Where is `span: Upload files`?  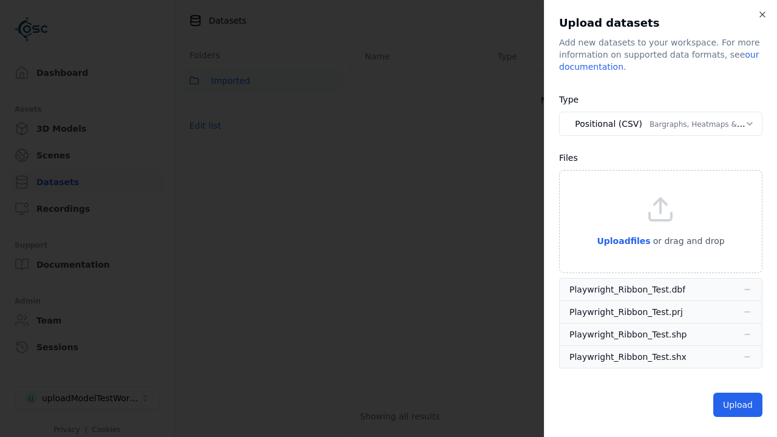 span: Upload files is located at coordinates (624, 241).